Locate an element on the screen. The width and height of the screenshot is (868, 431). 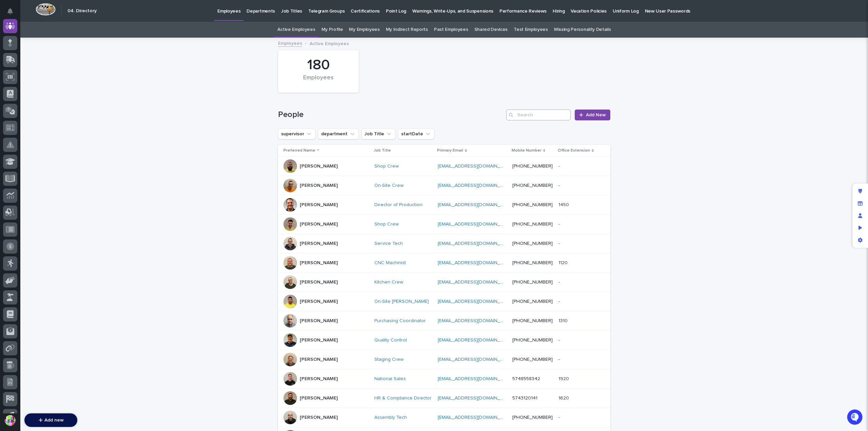
img: Stacker is located at coordinates (14, 13).